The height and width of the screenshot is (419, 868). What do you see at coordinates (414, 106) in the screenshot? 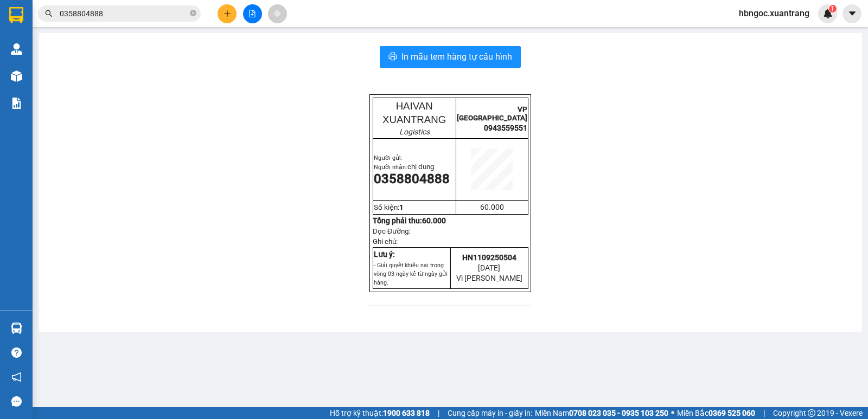
I see `span: HAIVAN` at bounding box center [414, 106].